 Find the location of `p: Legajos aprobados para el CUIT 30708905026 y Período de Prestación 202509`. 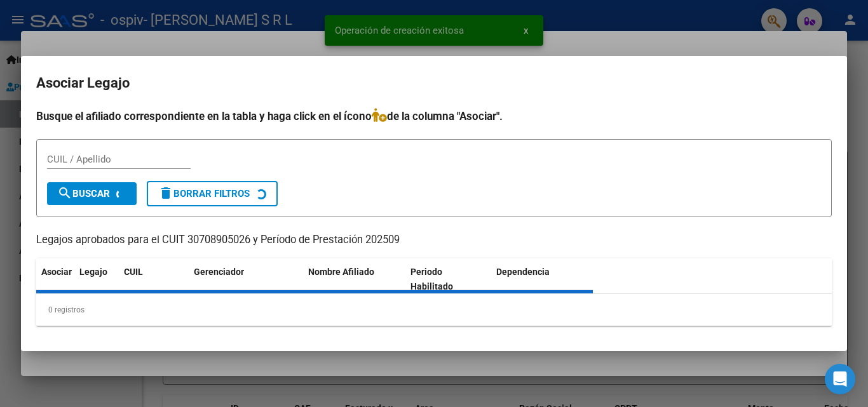

p: Legajos aprobados para el CUIT 30708905026 y Período de Prestación 202509 is located at coordinates (434, 241).